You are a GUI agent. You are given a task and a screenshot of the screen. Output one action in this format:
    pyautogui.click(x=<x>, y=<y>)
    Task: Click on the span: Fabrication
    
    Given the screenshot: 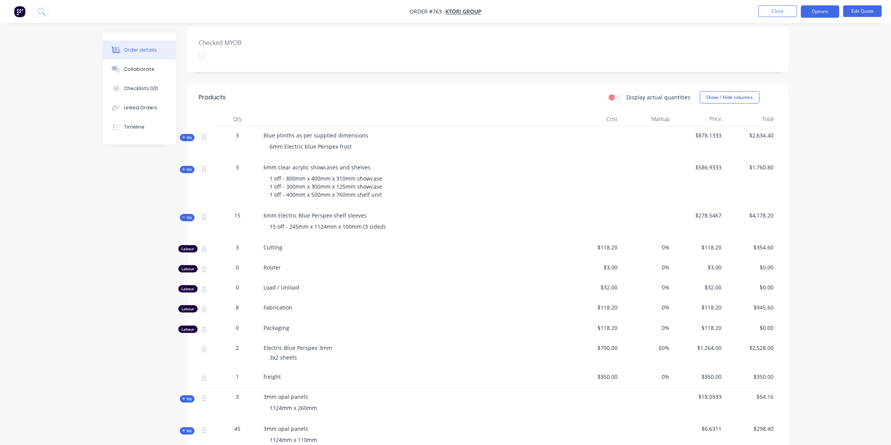 What is the action you would take?
    pyautogui.click(x=278, y=308)
    